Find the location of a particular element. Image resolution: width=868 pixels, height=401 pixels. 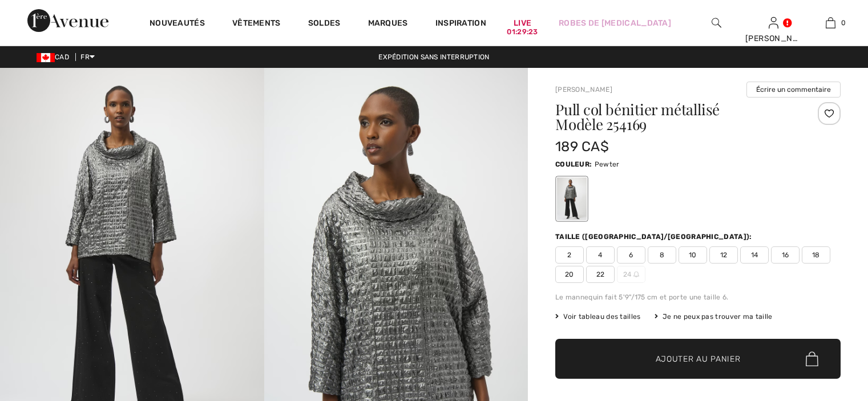

span: 18 is located at coordinates (816, 255).